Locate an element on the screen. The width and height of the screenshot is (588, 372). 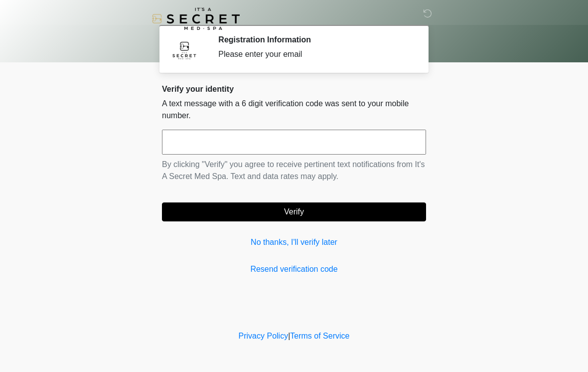
a: Resend verification code is located at coordinates (294, 269).